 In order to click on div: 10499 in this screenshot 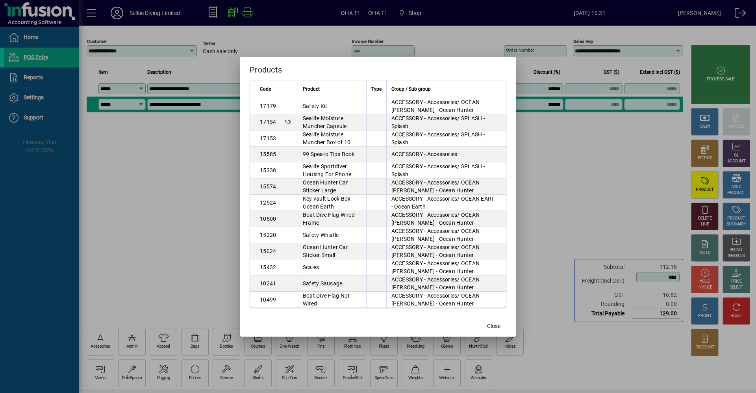, I will do `click(268, 299)`.